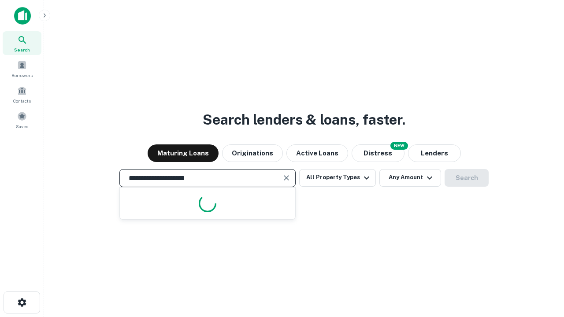 The height and width of the screenshot is (317, 564). What do you see at coordinates (22, 16) in the screenshot?
I see `img: capitalize-icon.png` at bounding box center [22, 16].